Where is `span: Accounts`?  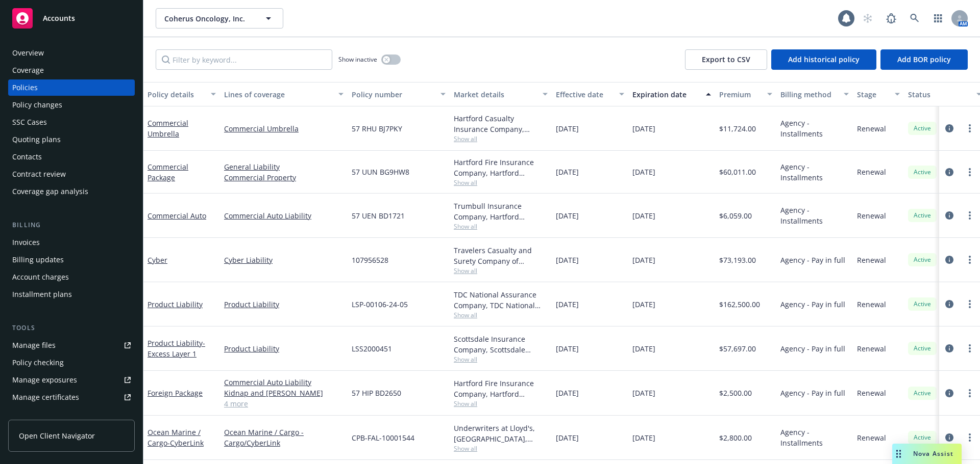
span: Accounts is located at coordinates (58, 19).